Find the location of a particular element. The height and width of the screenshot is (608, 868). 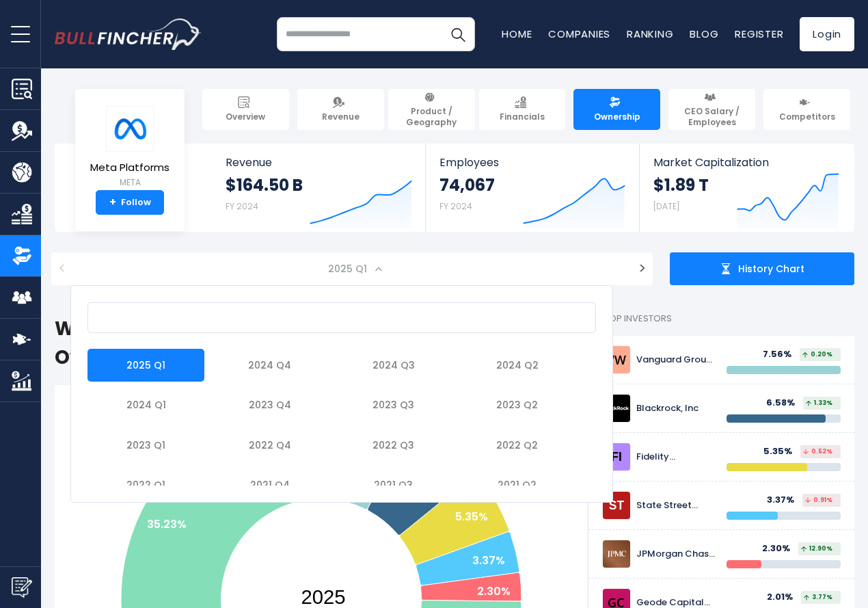

li: 2023 Q2 is located at coordinates (517, 405).